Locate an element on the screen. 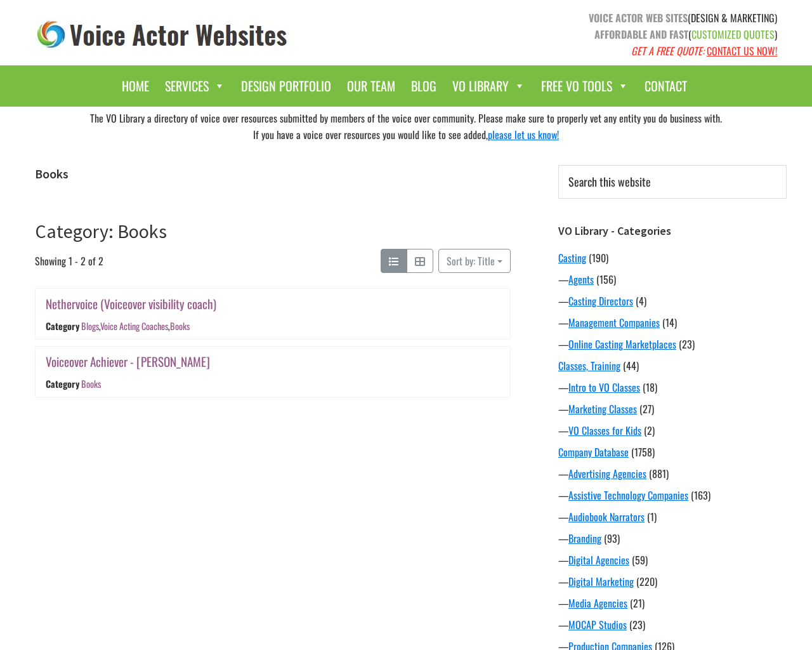  a: Media Agencies is located at coordinates (598, 603).